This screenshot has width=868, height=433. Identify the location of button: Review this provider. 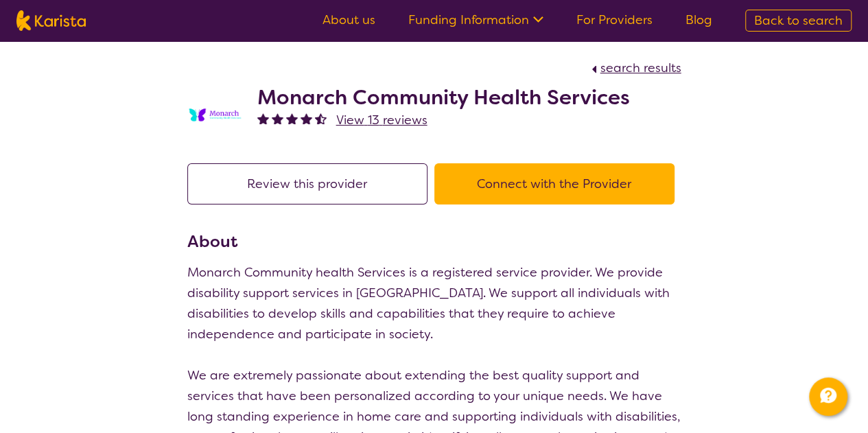
(307, 184).